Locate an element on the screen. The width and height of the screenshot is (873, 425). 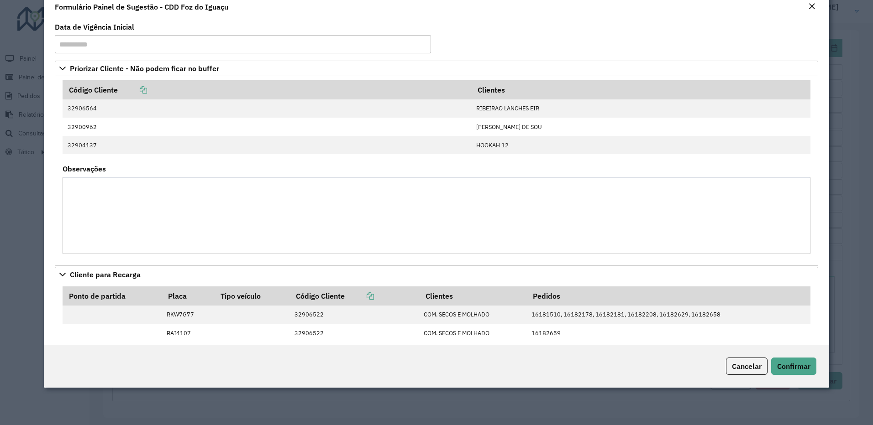
th: Ponto de partida is located at coordinates (112, 296).